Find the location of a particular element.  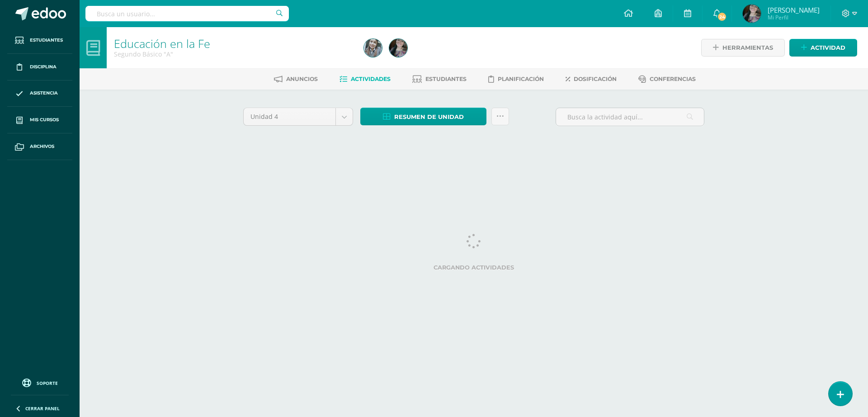

a: Planificación is located at coordinates (516, 79).